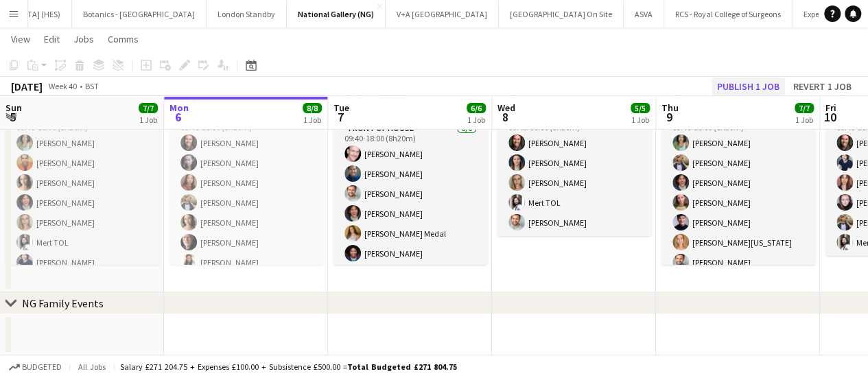 The width and height of the screenshot is (868, 378). What do you see at coordinates (402, 366) in the screenshot?
I see `span: Total Budgeted £271 804.75` at bounding box center [402, 366].